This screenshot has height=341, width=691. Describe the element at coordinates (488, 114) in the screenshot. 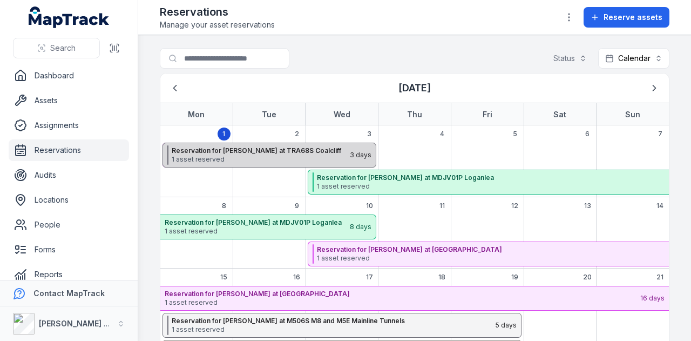

I see `strong: Fri` at that location.